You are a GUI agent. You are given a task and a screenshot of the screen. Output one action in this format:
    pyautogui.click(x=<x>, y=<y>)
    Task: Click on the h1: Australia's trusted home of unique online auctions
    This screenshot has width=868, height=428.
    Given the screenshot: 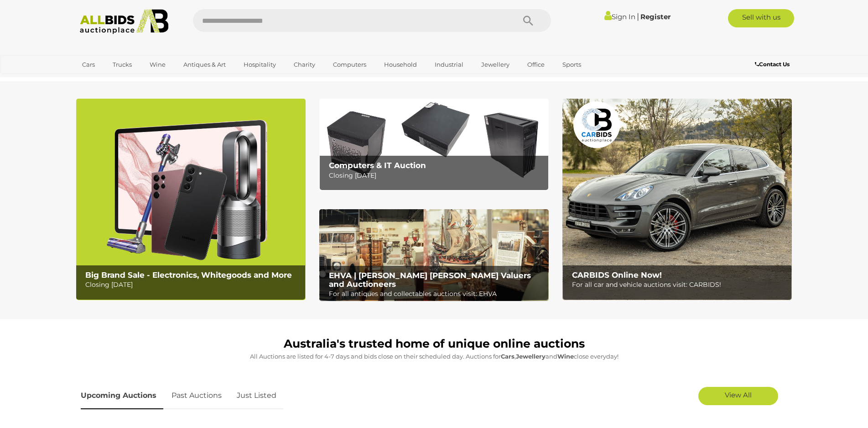 What is the action you would take?
    pyautogui.click(x=435, y=344)
    